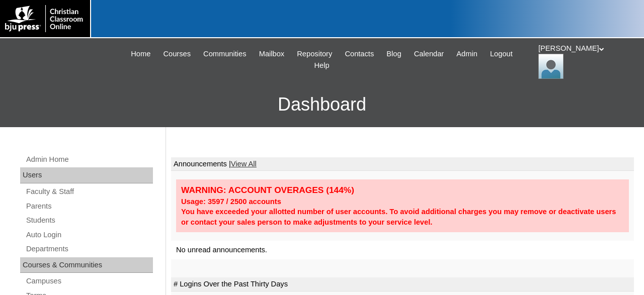 This screenshot has height=295, width=644. What do you see at coordinates (402, 285) in the screenshot?
I see `td: # Logins Over the Past Thirty Days` at bounding box center [402, 285].